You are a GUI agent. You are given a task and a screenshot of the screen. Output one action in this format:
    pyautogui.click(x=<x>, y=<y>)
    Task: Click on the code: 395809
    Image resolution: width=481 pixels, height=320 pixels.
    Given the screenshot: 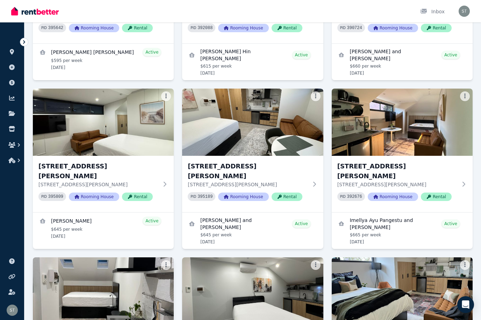 What is the action you would take?
    pyautogui.click(x=56, y=197)
    